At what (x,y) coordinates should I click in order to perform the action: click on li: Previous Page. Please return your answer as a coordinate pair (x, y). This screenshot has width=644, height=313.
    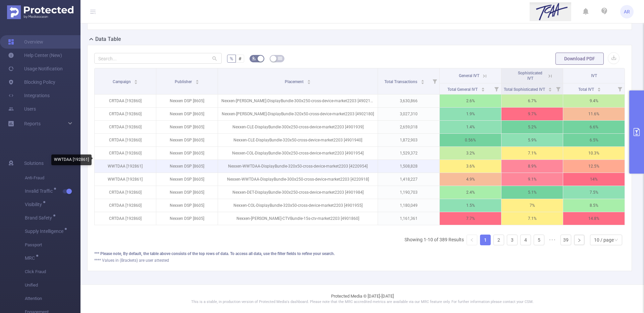
    Looking at the image, I should click on (472, 240).